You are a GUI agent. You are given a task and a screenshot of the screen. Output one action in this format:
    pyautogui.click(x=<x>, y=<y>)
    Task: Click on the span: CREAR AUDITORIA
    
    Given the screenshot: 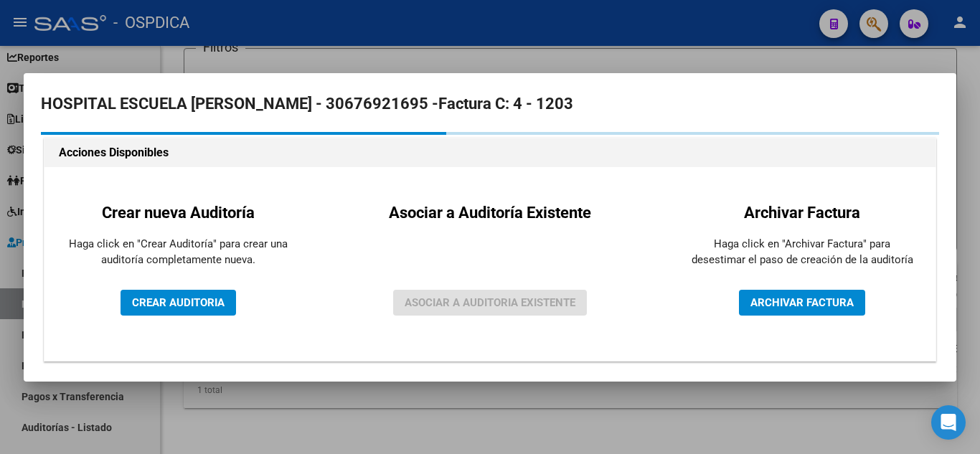 What is the action you would take?
    pyautogui.click(x=178, y=303)
    